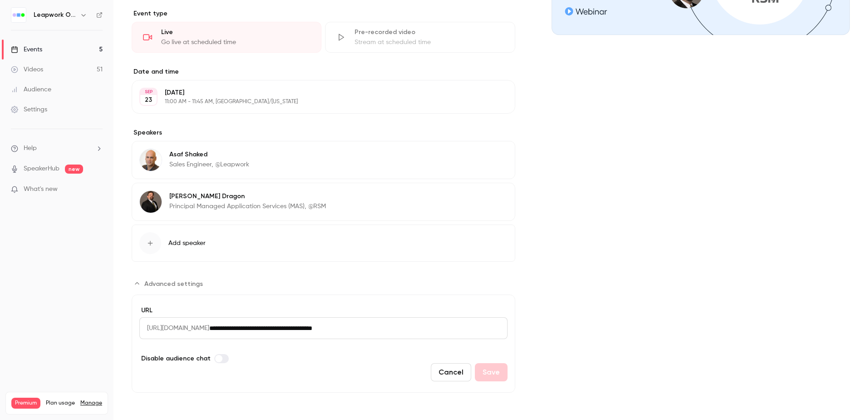 This screenshot has width=868, height=420. Describe the element at coordinates (40, 189) in the screenshot. I see `span: What's new` at that location.